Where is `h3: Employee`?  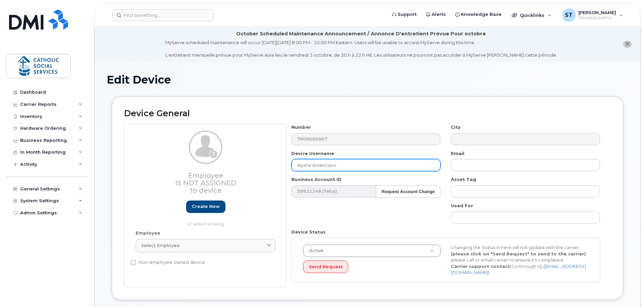
h3: Employee is located at coordinates (206, 183).